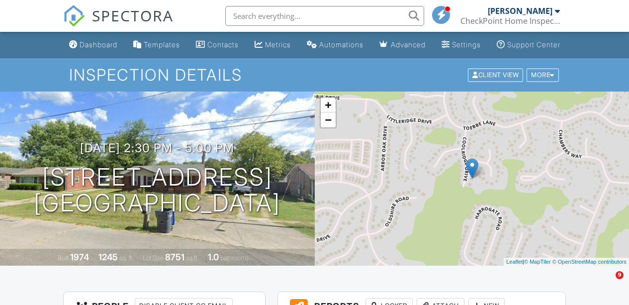 The width and height of the screenshot is (629, 305). I want to click on div: Settings, so click(466, 44).